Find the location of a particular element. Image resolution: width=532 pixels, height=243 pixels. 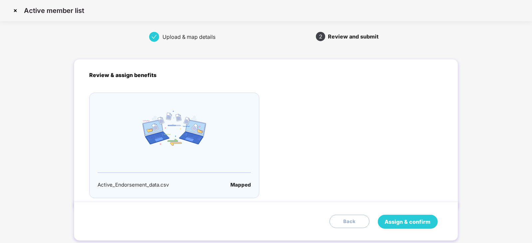

div: Active_Endorsement_data.csv is located at coordinates (133, 185).